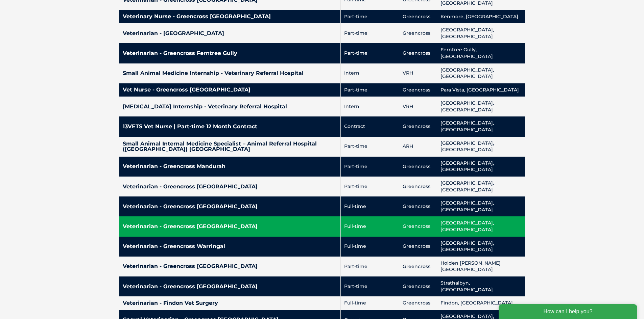 This screenshot has width=644, height=319. Describe the element at coordinates (230, 246) in the screenshot. I see `h4: Veterinarian - Greencross Warringal` at that location.